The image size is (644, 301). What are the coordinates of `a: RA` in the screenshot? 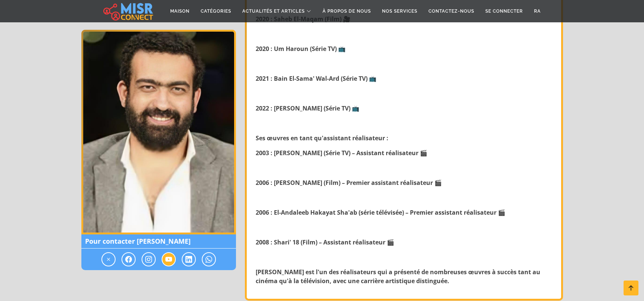 It's located at (537, 11).